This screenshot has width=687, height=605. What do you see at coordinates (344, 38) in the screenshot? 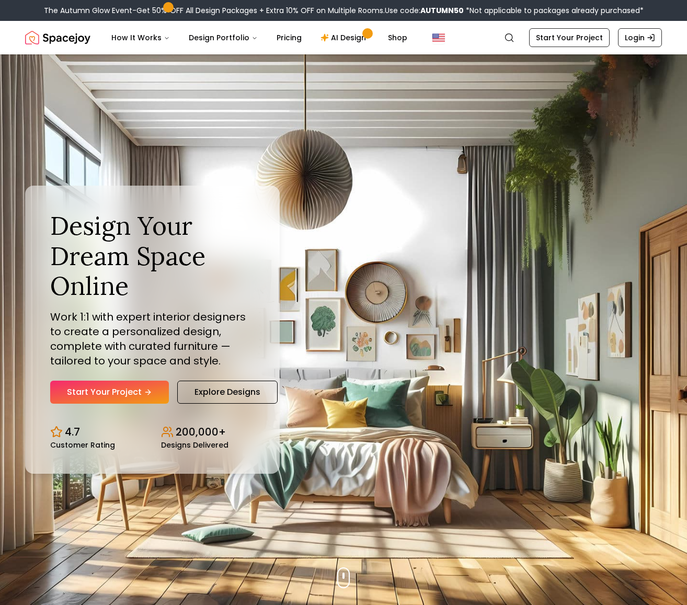
I see `a: AI Design` at bounding box center [344, 38].